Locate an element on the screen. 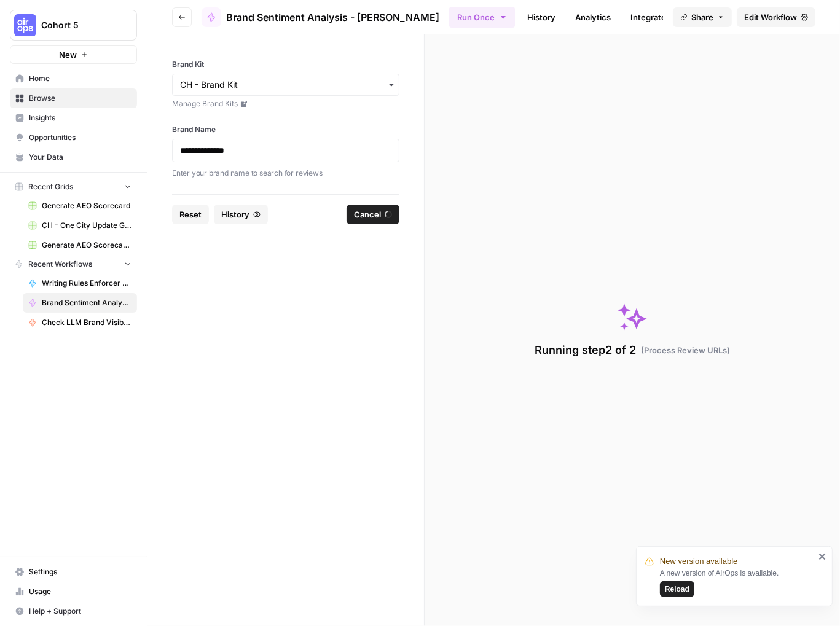 Image resolution: width=840 pixels, height=626 pixels. a: CH - One City Update Grid is located at coordinates (80, 225).